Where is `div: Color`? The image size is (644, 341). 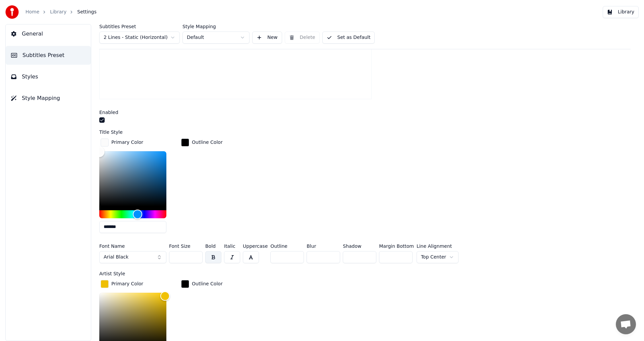
div: Color is located at coordinates (133, 179).